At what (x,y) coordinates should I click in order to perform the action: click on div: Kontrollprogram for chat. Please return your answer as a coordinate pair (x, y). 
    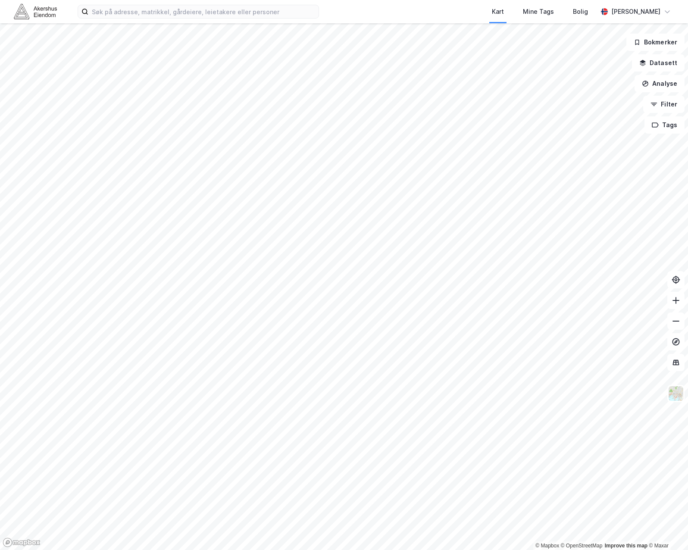
    Looking at the image, I should click on (667, 530).